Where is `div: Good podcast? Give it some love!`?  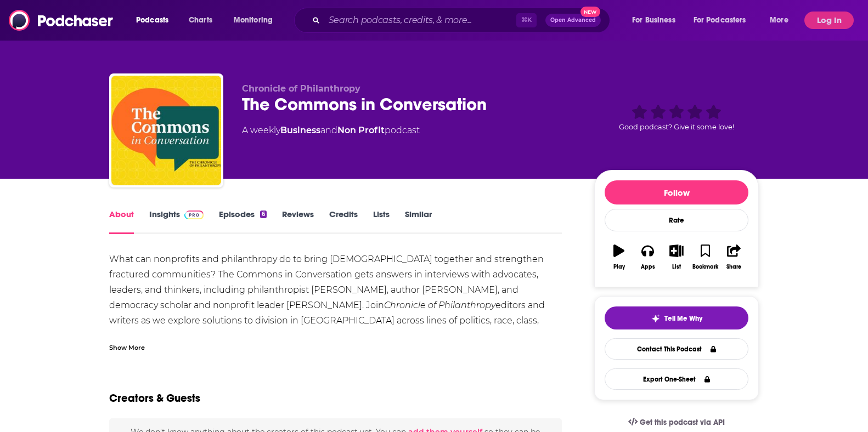 div: Good podcast? Give it some love! is located at coordinates (676, 118).